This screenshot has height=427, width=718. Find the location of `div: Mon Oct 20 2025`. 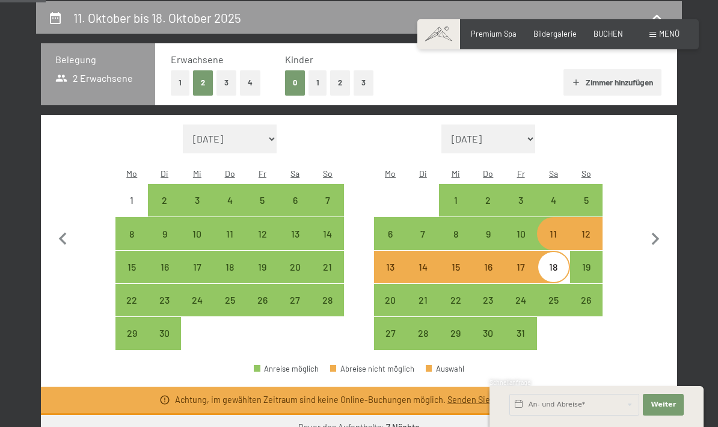

div: Mon Oct 20 2025 is located at coordinates (391, 300).